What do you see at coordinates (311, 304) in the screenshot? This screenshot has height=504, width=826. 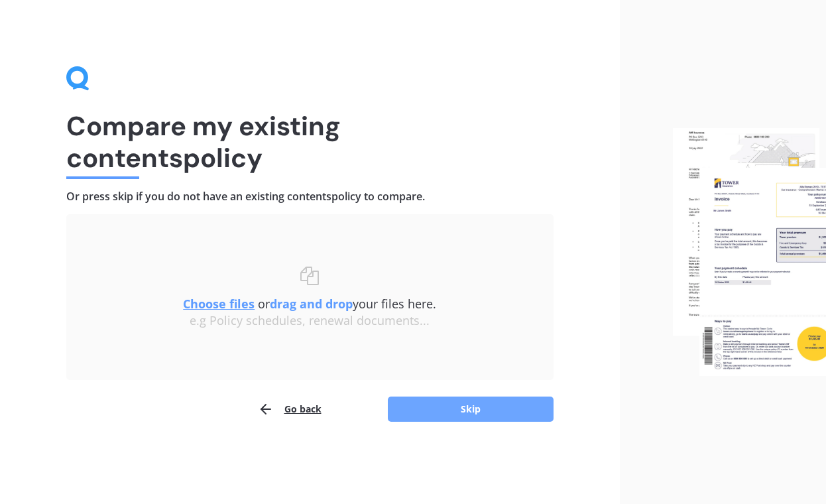 I see `b: drag and drop` at bounding box center [311, 304].